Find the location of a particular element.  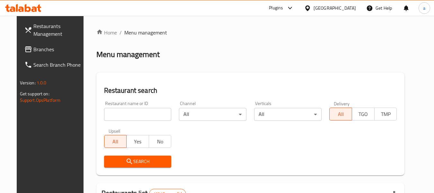

h2: Restaurant search is located at coordinates (251, 90).